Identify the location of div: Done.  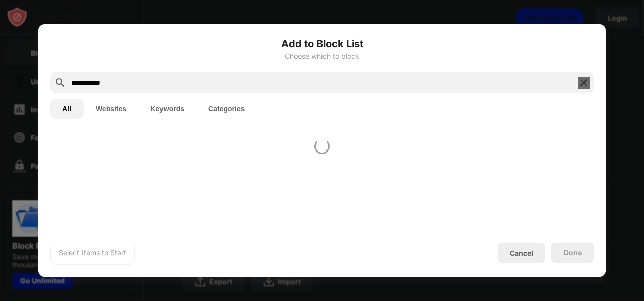
(573, 253).